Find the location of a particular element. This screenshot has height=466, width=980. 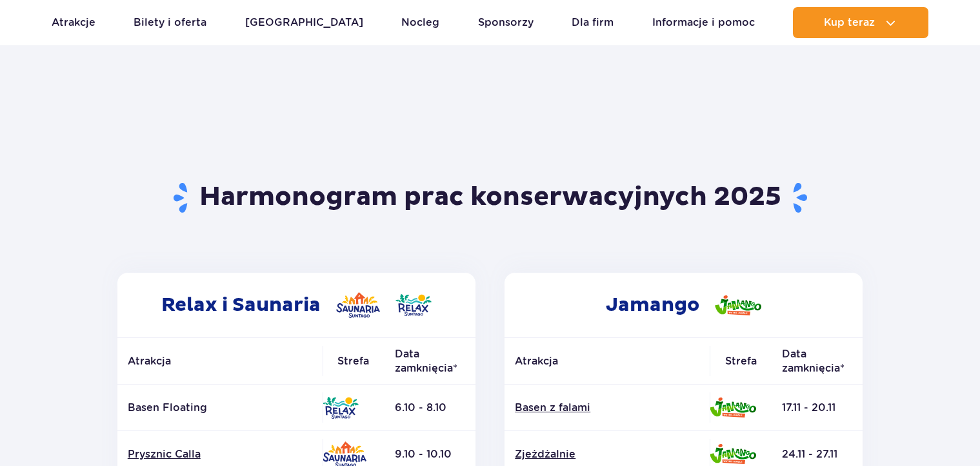

a: Sponsorzy is located at coordinates (506, 22).